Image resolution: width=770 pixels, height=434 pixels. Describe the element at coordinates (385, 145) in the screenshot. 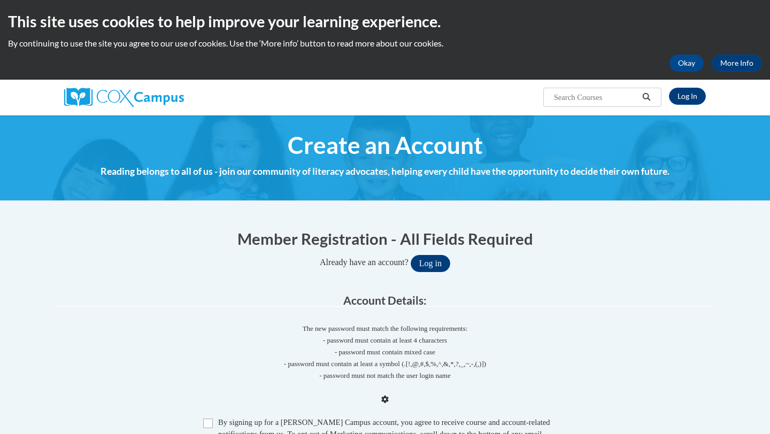

I see `span: Create an Account` at that location.